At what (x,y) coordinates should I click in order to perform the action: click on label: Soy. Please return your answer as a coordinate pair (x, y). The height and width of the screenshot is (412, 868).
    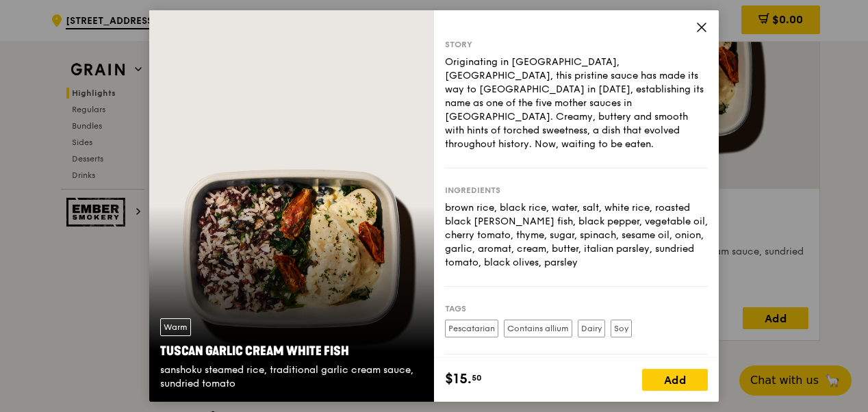
    Looking at the image, I should click on (621, 329).